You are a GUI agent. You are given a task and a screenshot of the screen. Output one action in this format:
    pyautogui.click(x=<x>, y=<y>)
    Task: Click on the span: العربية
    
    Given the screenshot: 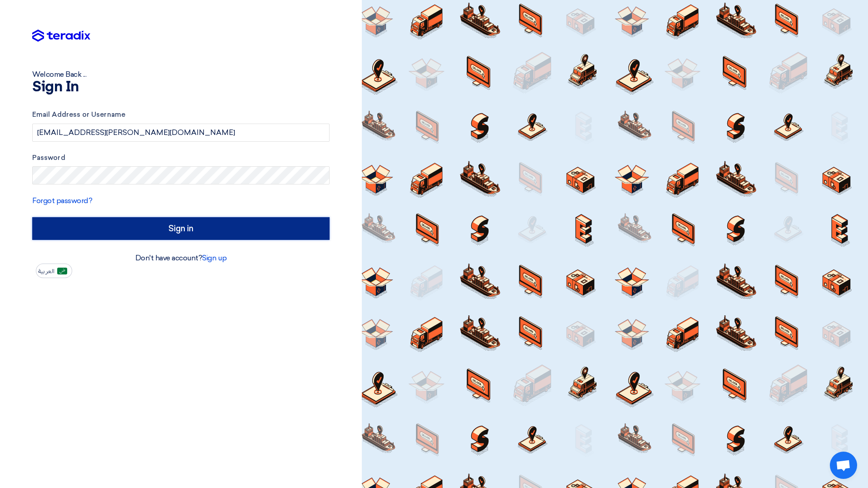 What is the action you would take?
    pyautogui.click(x=47, y=271)
    